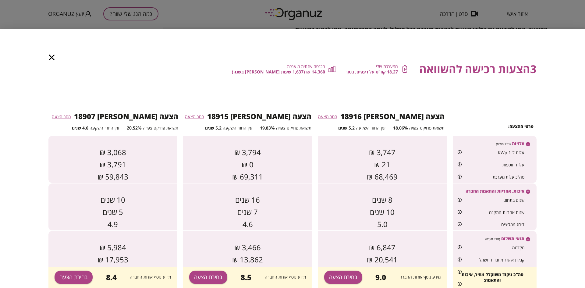 This screenshot has height=288, width=585. I want to click on span: איכות, אחריות והתאמת החברה, so click(495, 191).